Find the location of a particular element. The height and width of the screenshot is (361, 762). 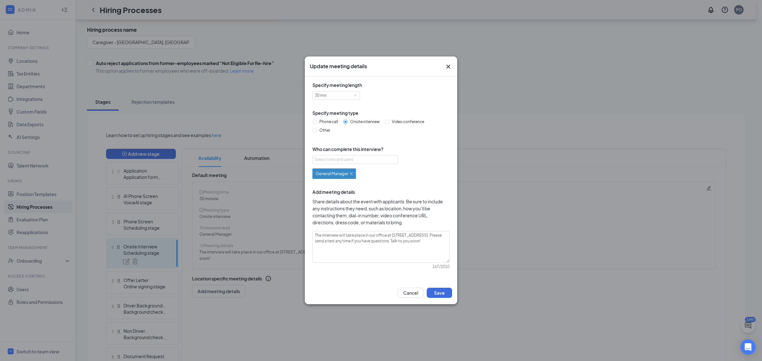

div: Open Intercom Messenger is located at coordinates (748, 347).